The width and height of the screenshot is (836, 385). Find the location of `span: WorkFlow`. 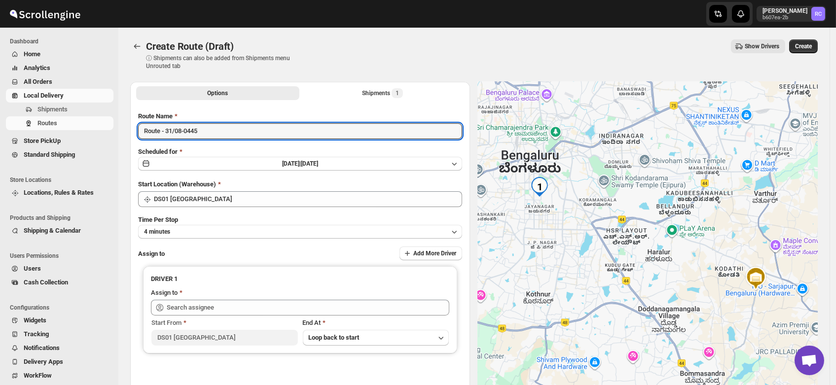

span: WorkFlow is located at coordinates (37, 375).